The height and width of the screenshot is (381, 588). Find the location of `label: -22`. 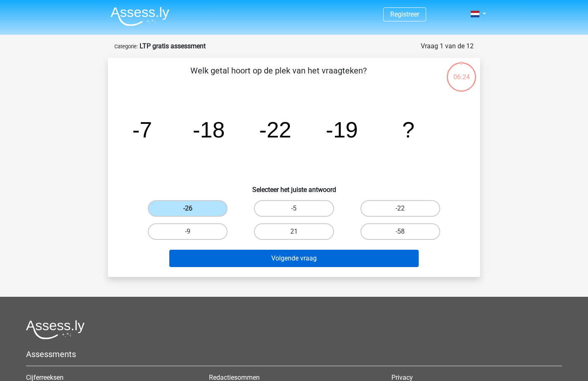

label: -22 is located at coordinates (400, 208).